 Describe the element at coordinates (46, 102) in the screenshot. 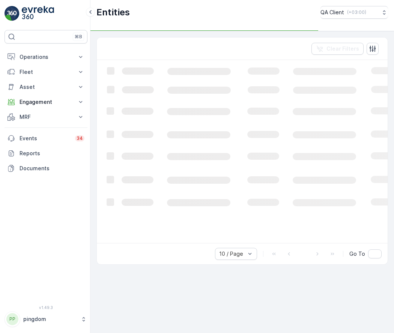

I see `button: Engagement` at that location.